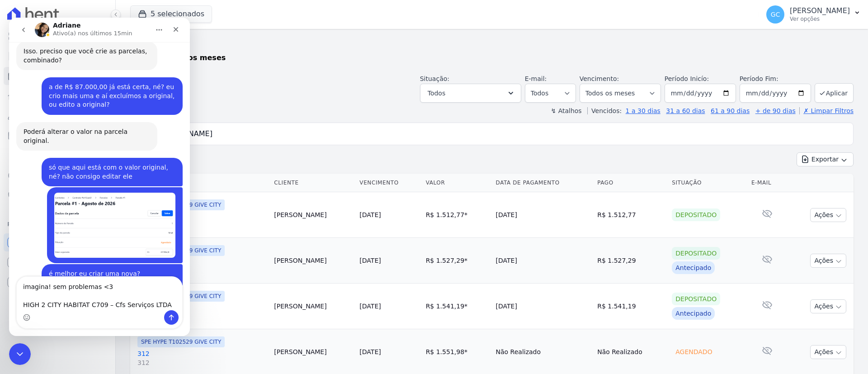  I want to click on a: Minha Carteira, so click(57, 136).